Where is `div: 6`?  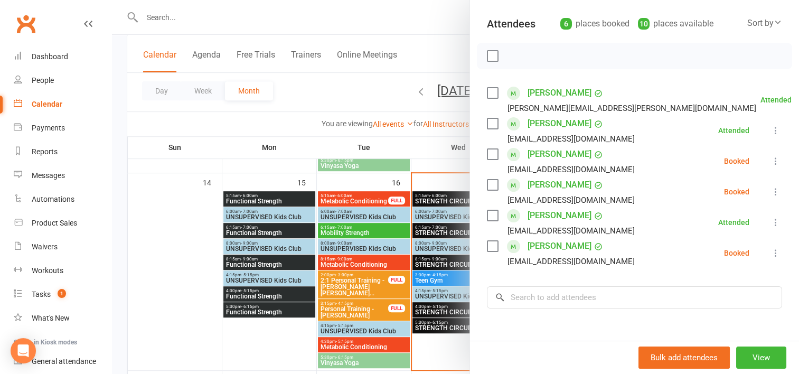
div: 6 is located at coordinates (566, 24).